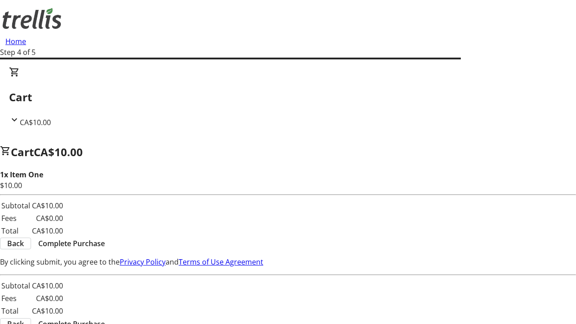  Describe the element at coordinates (288, 97) in the screenshot. I see `div: CartCA$10.00` at that location.